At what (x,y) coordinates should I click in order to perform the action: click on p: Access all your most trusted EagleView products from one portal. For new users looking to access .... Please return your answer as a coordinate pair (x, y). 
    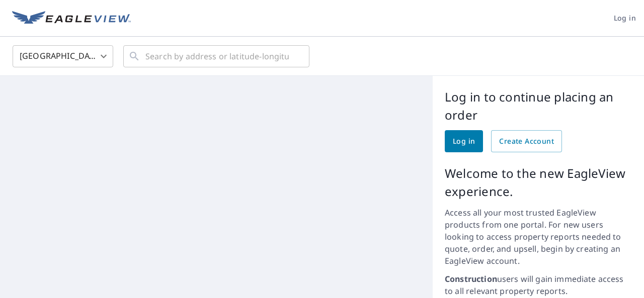
    Looking at the image, I should click on (538, 237).